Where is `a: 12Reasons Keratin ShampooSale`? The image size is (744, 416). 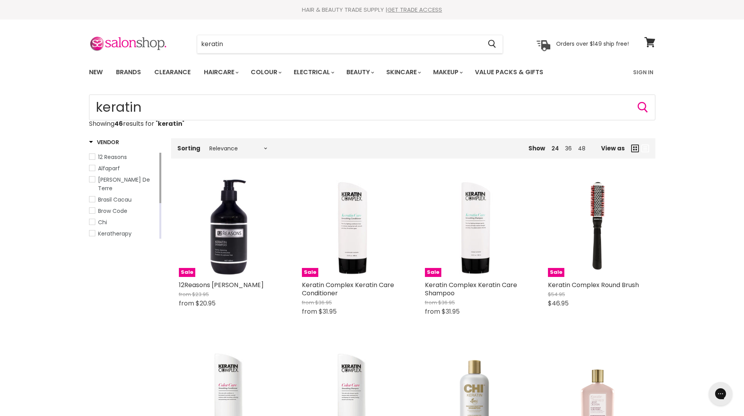
a: 12Reasons Keratin ShampooSale is located at coordinates (229, 227).